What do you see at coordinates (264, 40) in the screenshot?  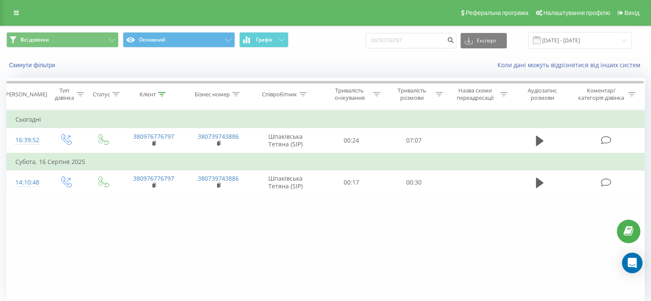 I see `button: Графік` at bounding box center [264, 40].